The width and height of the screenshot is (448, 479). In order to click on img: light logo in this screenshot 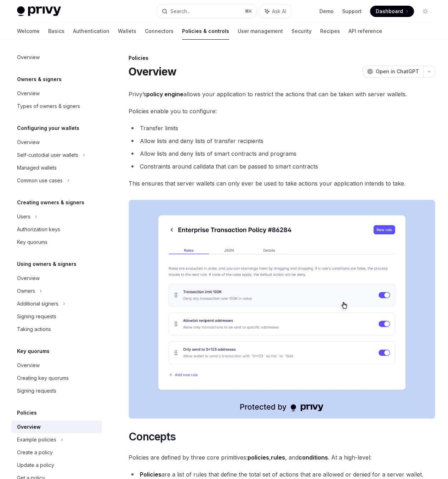, I will do `click(39, 11)`.